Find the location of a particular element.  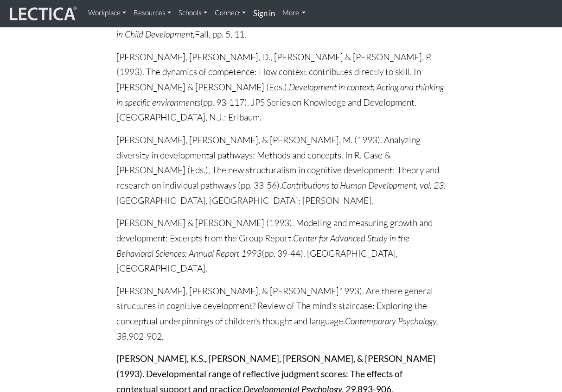

i: Contributions to Human Development, vol. 23. is located at coordinates (363, 185).